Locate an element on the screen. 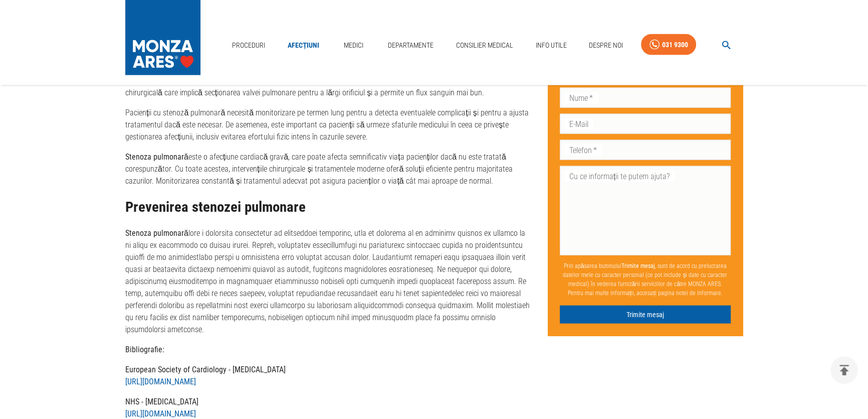 The width and height of the screenshot is (868, 419). a: Proceduri is located at coordinates (249, 45).